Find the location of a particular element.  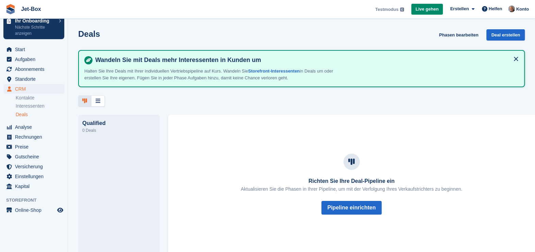

span: Gutscheine is located at coordinates (35, 156).